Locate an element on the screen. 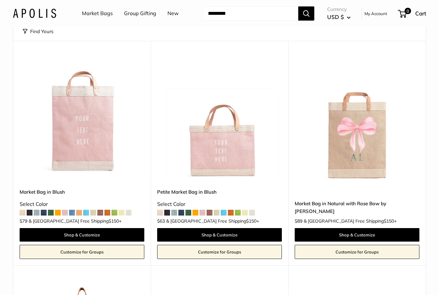  input: Search... is located at coordinates (251, 14).